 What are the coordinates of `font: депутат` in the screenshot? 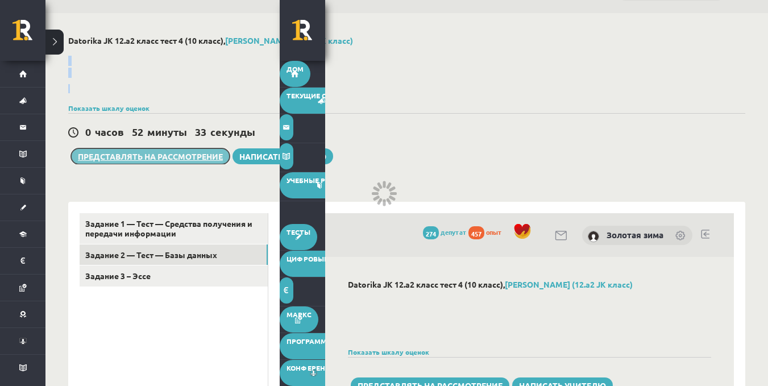 It's located at (453, 232).